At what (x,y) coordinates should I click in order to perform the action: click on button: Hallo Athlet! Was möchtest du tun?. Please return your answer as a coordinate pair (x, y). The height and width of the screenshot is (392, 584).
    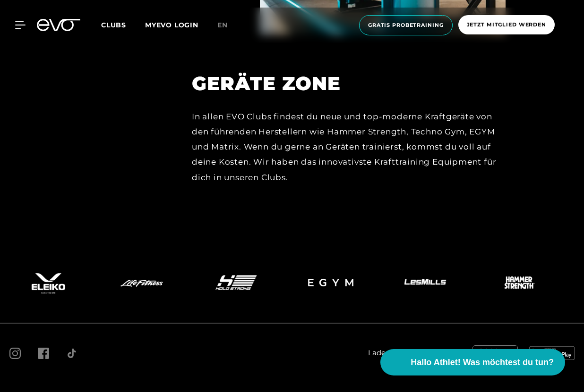
    Looking at the image, I should click on (472, 363).